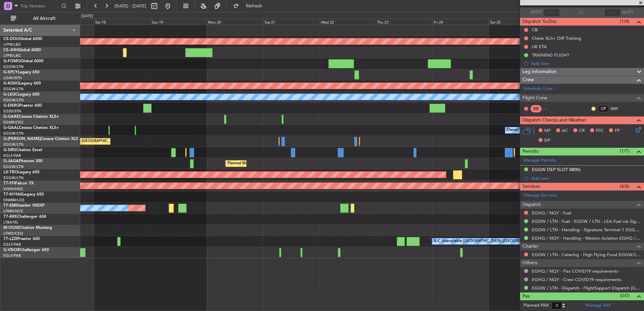  What do you see at coordinates (528, 80) in the screenshot?
I see `span: Crew` at bounding box center [528, 80].